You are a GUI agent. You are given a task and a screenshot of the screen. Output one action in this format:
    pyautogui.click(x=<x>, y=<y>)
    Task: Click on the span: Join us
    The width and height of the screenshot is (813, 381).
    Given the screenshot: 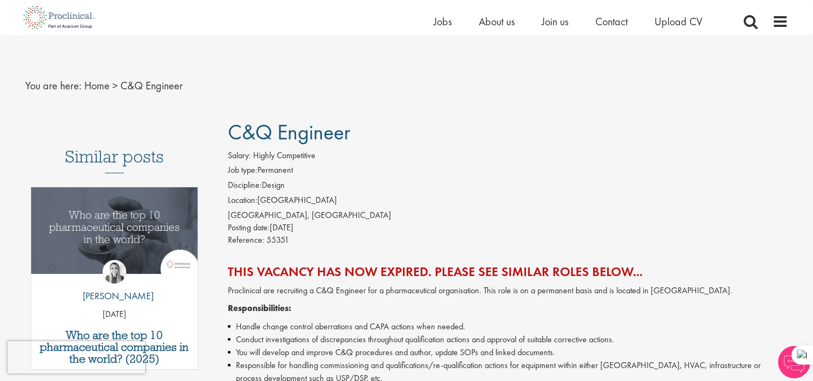 What is the action you would take?
    pyautogui.click(x=555, y=21)
    